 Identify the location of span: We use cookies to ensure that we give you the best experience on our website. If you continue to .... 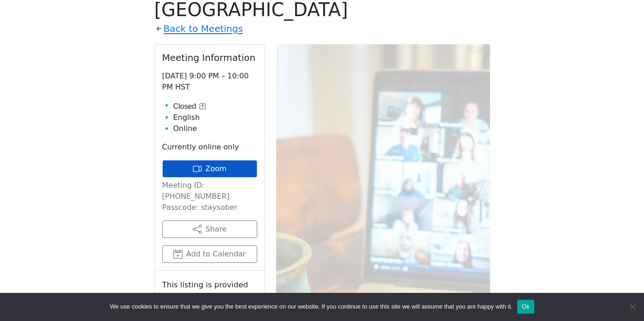
(311, 307).